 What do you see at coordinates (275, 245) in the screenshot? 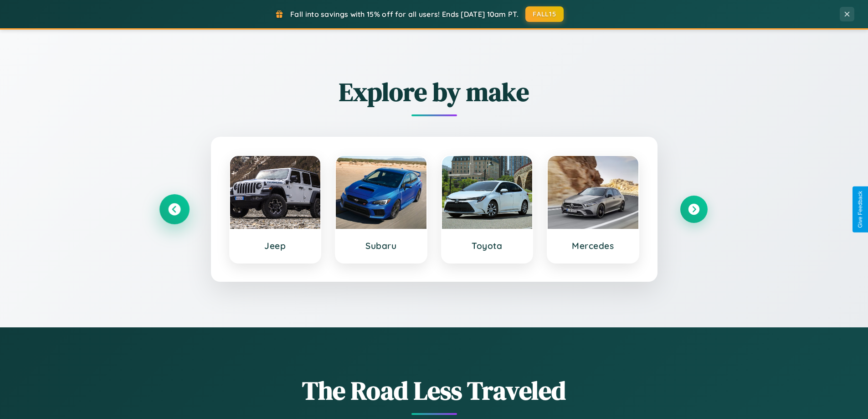
I see `h3: Jeep` at bounding box center [275, 245].